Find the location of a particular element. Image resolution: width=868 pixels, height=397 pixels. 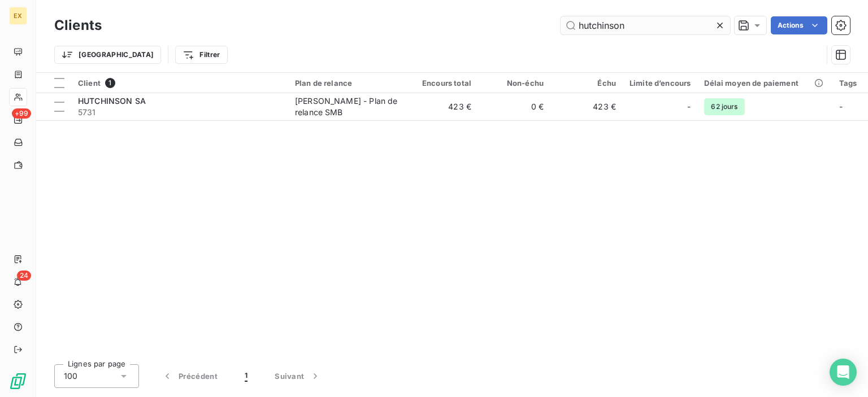

div: Délai moyen de paiement is located at coordinates (765, 83).